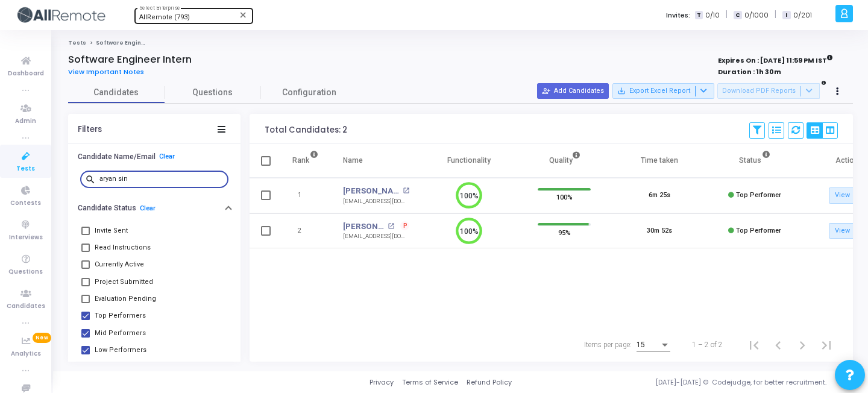 The image size is (868, 393). I want to click on span: Currently Active, so click(119, 265).